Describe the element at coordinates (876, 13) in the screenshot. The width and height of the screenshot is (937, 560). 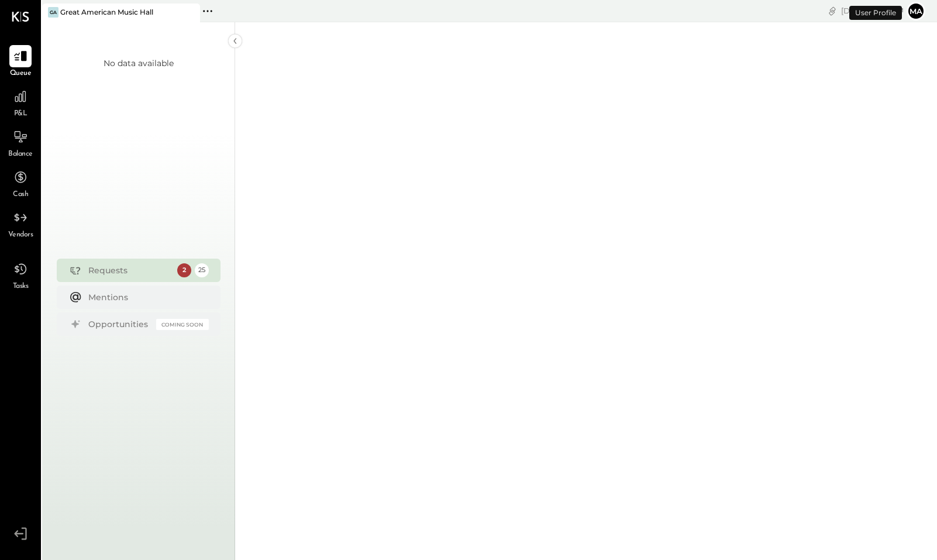
I see `div: User Profile` at that location.